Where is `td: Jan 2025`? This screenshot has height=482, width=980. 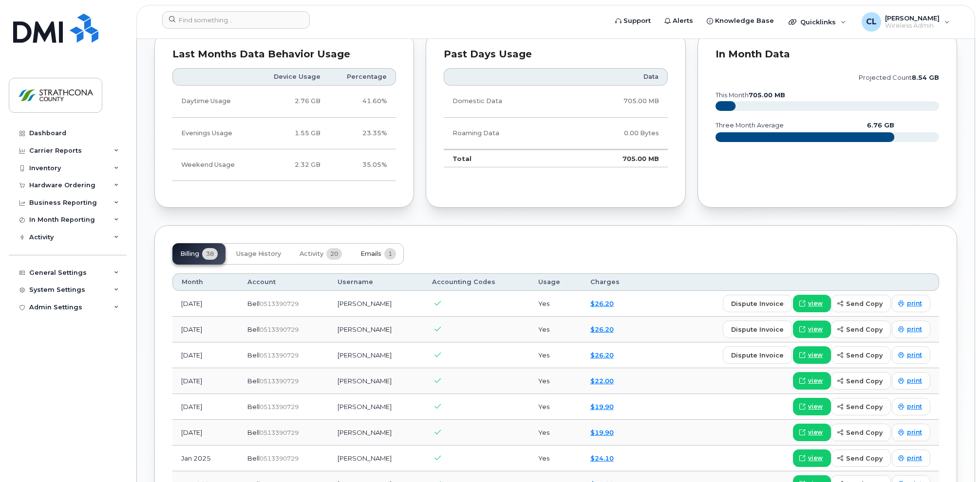 td: Jan 2025 is located at coordinates (205, 459).